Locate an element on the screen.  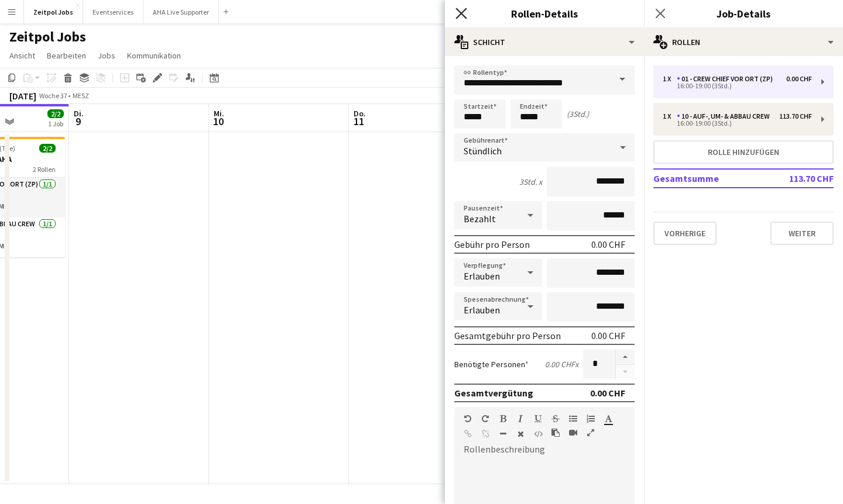
div: Gesamtvergütung is located at coordinates (493, 394).